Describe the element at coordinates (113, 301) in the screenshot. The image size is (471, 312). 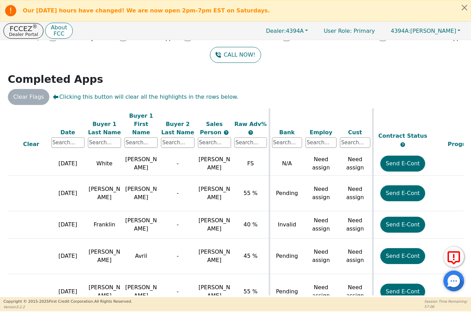
I see `span: All Rights Reserved.` at that location.